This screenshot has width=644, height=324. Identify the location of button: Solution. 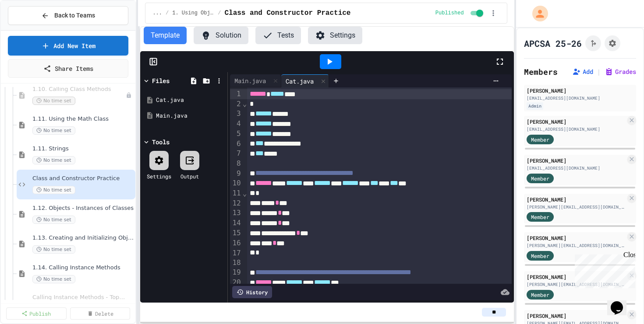
(221, 36).